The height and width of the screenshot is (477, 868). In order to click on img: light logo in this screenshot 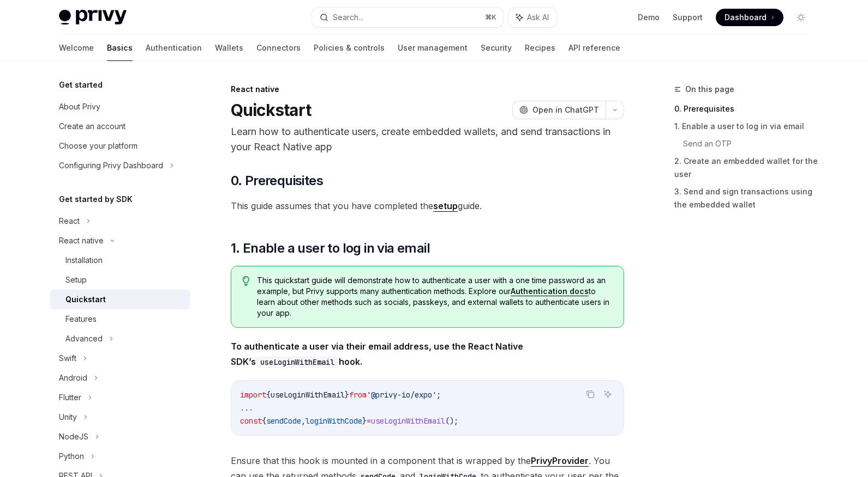, I will do `click(92, 18)`.